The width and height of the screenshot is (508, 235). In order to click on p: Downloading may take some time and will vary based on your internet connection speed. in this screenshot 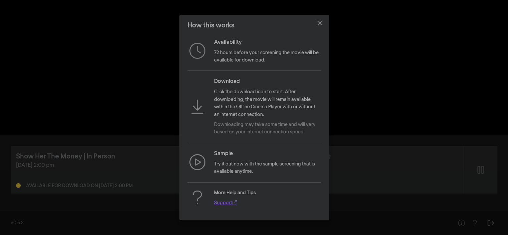, I will do `click(267, 128)`.